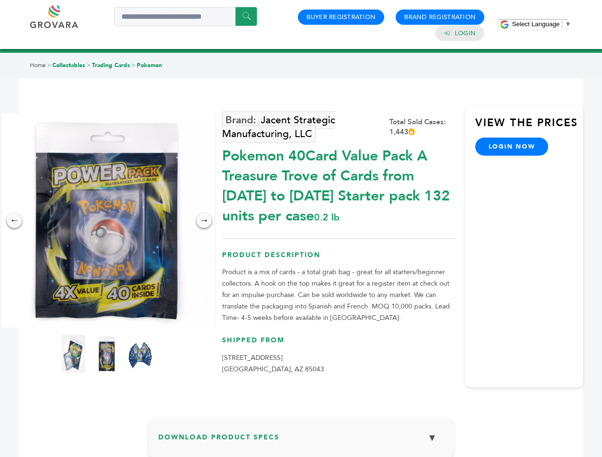  What do you see at coordinates (440, 17) in the screenshot?
I see `a: Brand Registration` at bounding box center [440, 17].